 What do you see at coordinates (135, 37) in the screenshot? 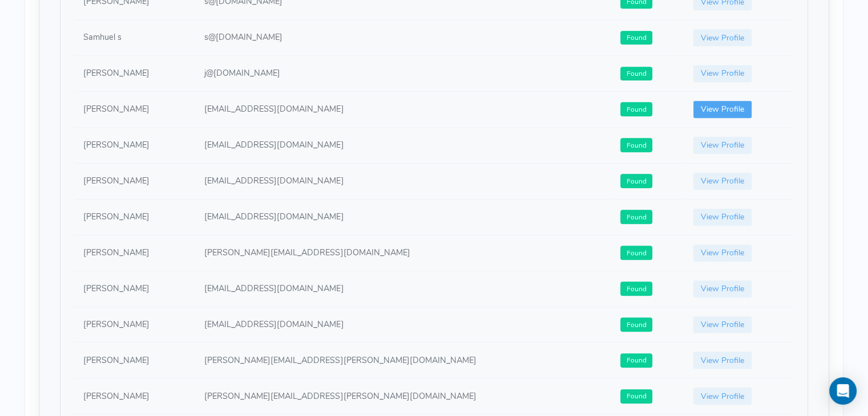
I see `td: Samhuel s` at bounding box center [135, 37].